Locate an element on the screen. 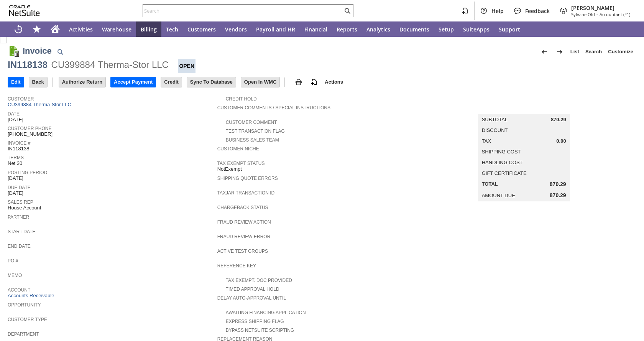  a: Vendors is located at coordinates (236, 29).